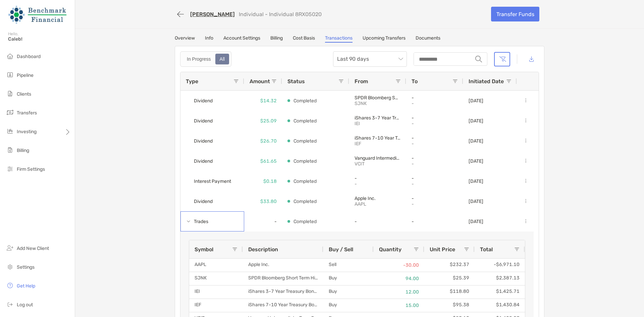  I want to click on span: Billing, so click(23, 150).